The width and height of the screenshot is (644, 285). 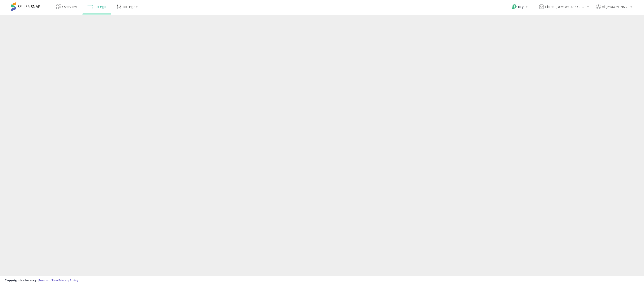 I want to click on span: Help, so click(x=521, y=7).